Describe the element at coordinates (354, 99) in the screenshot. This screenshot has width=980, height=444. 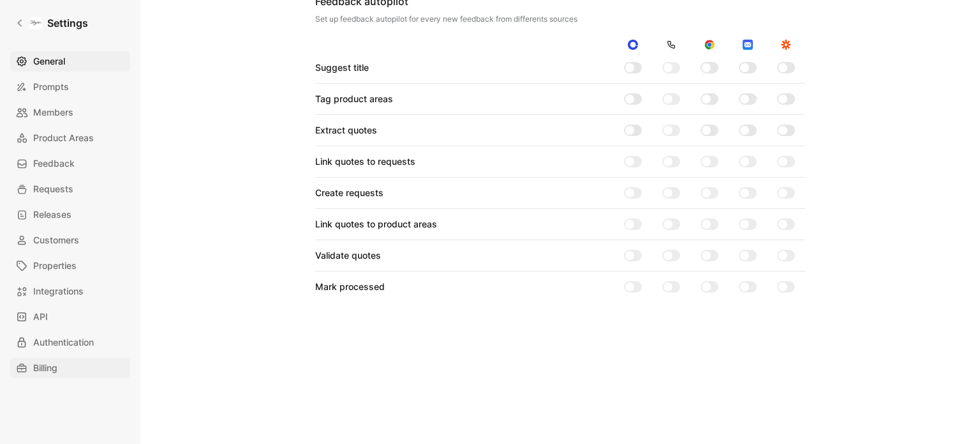
I see `div: Tag product areas` at that location.